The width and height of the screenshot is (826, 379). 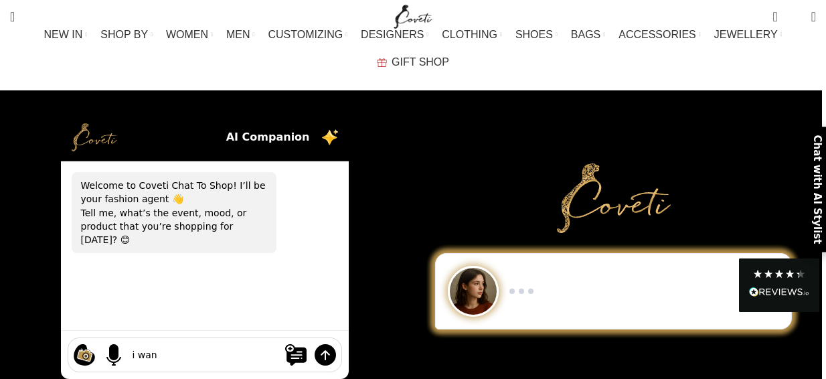 I want to click on a: NEW IN, so click(x=66, y=35).